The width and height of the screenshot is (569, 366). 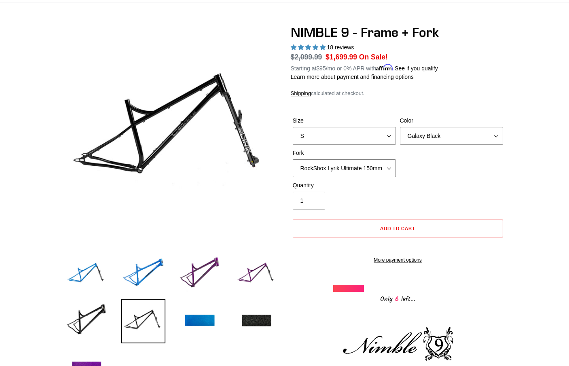 I want to click on label: Quantity, so click(x=344, y=185).